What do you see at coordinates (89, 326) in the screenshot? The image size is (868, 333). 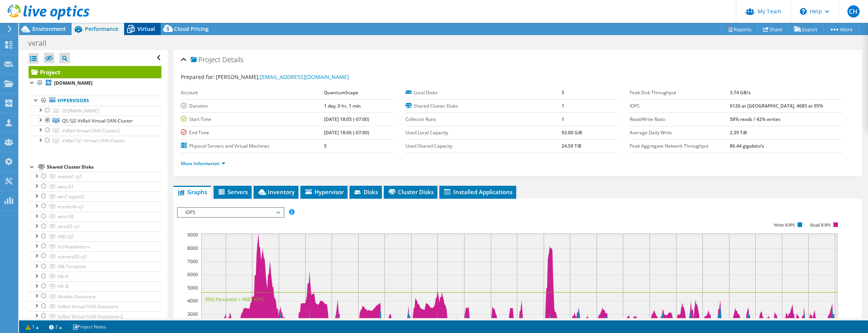 I see `a: Project Notes` at bounding box center [89, 326].